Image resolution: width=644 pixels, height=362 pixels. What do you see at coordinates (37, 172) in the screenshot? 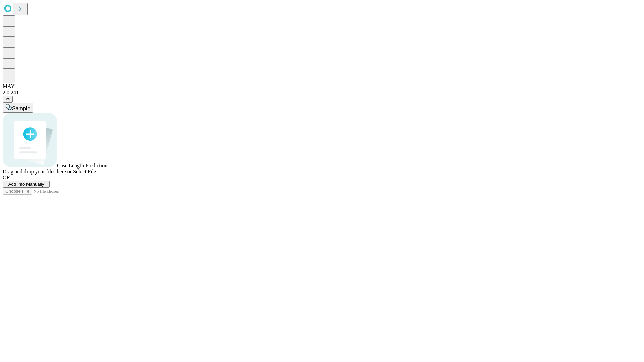
I see `span: Drag and drop your files here or` at bounding box center [37, 172].